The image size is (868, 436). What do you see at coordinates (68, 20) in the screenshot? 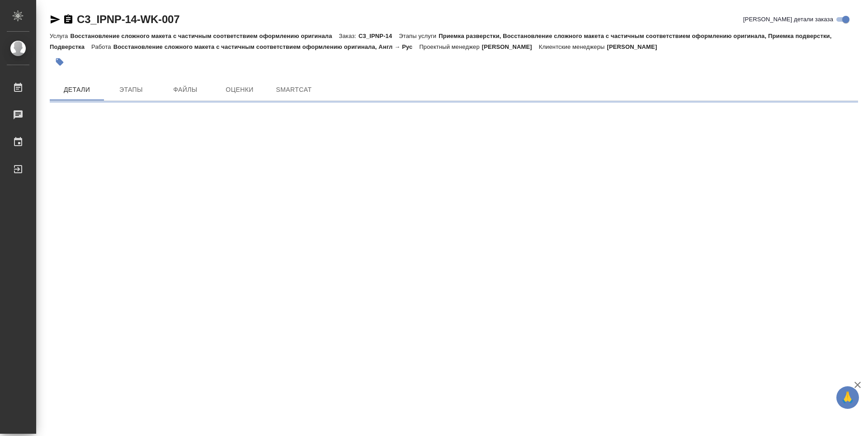
I see `button: Скопировать ссылку` at bounding box center [68, 20].